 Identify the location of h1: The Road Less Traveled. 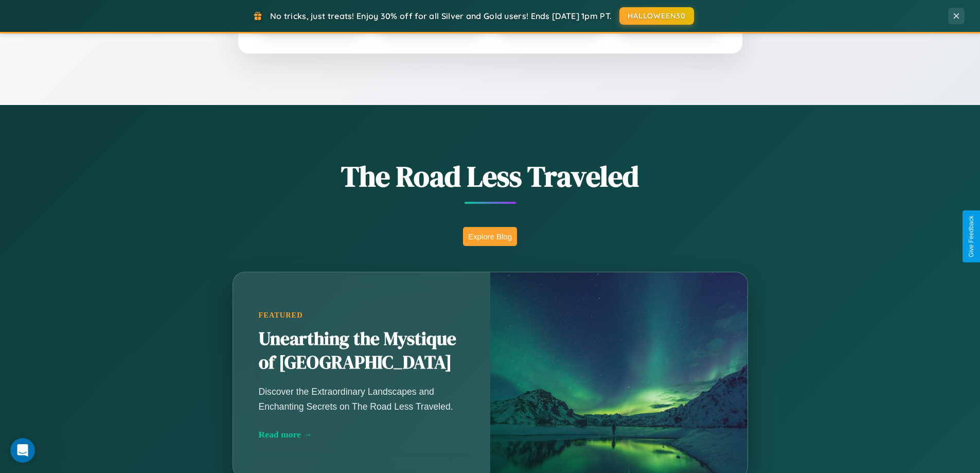
(490, 176).